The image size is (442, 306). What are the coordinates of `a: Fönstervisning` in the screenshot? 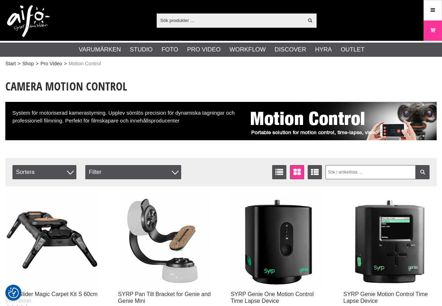 It's located at (297, 172).